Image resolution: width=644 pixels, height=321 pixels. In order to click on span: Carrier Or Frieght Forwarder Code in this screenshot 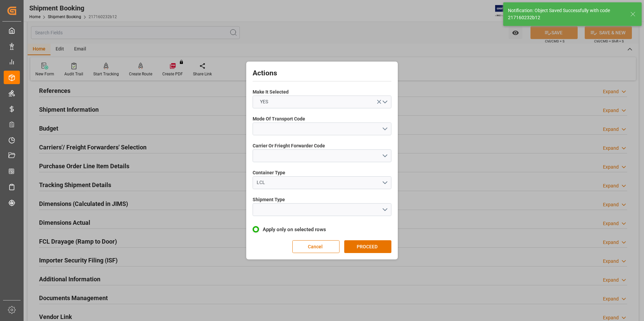, I will do `click(288, 146)`.